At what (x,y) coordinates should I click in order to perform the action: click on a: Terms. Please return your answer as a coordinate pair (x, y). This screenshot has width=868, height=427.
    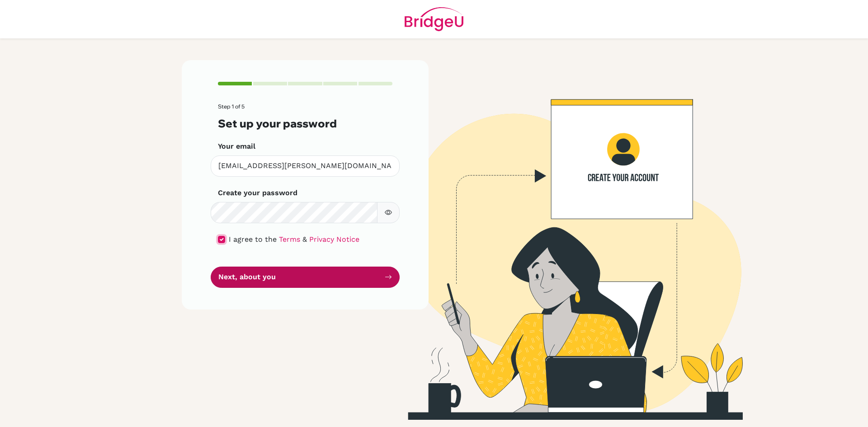
    Looking at the image, I should click on (290, 239).